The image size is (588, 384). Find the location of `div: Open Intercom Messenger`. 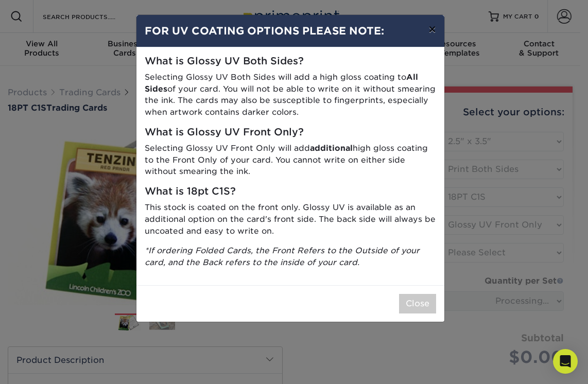

div: Open Intercom Messenger is located at coordinates (565, 361).